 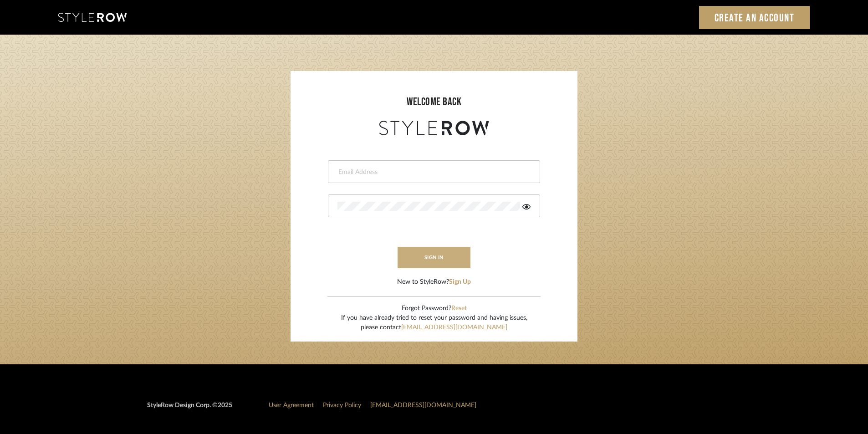 What do you see at coordinates (434, 308) in the screenshot?
I see `div: Forgot Password?` at bounding box center [434, 308].